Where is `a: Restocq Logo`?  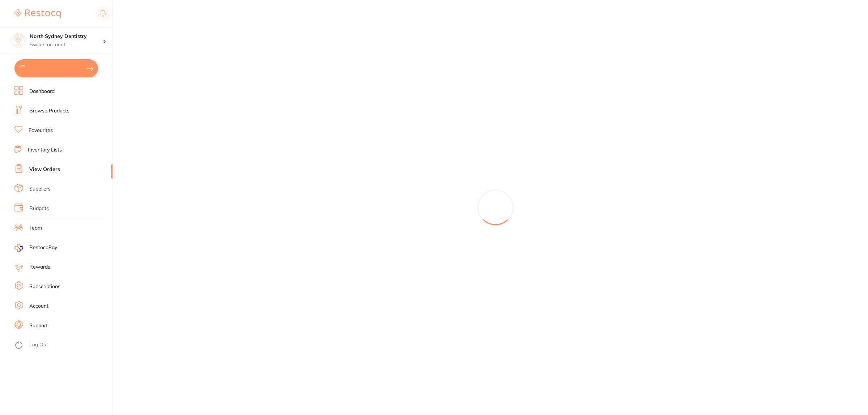 a: Restocq Logo is located at coordinates (38, 14).